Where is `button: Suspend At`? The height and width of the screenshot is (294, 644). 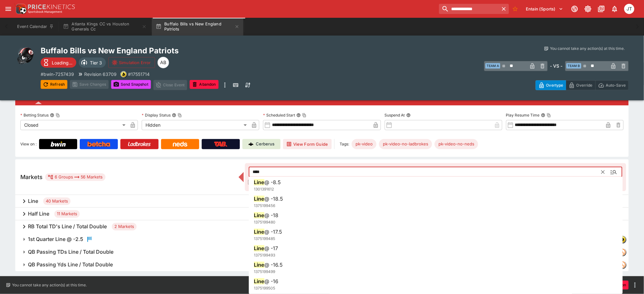
button: Suspend At is located at coordinates (408, 115).